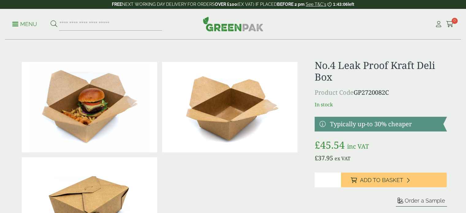 The width and height of the screenshot is (466, 213). What do you see at coordinates (342, 158) in the screenshot?
I see `span: ex VAT` at bounding box center [342, 158].